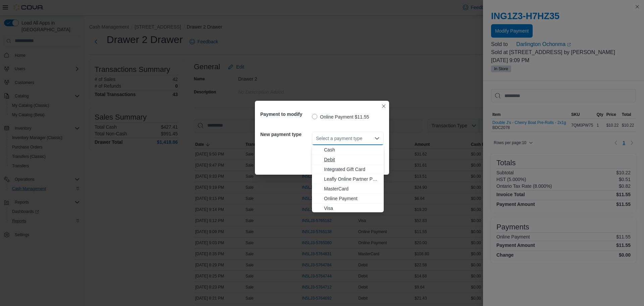 This screenshot has height=306, width=644. I want to click on h5: New payment type, so click(285, 134).